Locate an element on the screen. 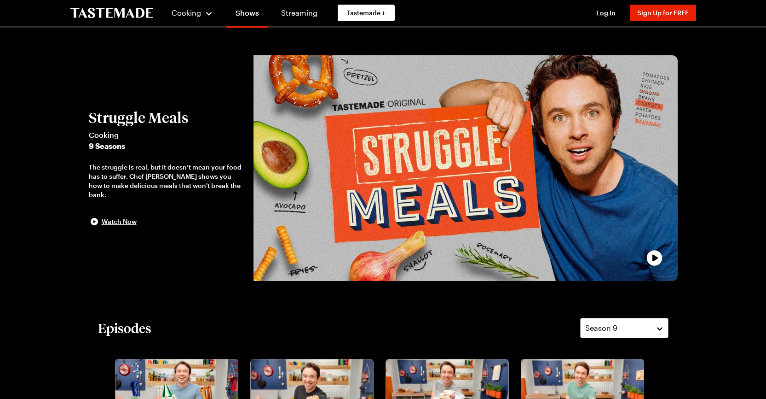 The image size is (766, 399). button: Struggle MealsCooking9 SeasonsThe struggle is real, but it doesn’t mean your food has to suffer. ... is located at coordinates (167, 168).